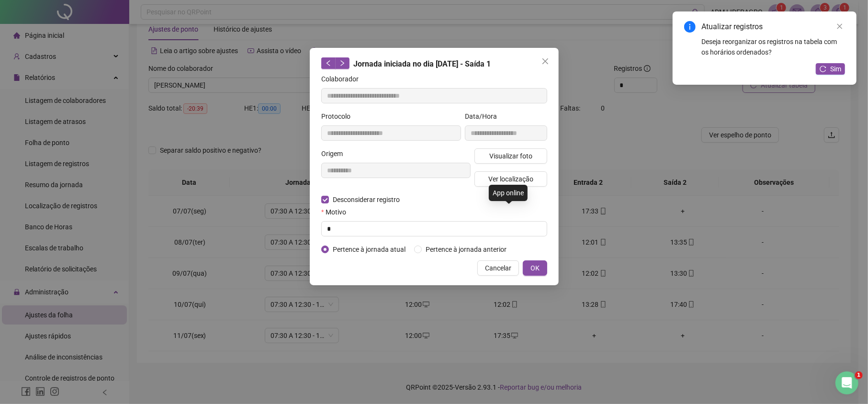 The width and height of the screenshot is (868, 404). Describe the element at coordinates (329, 63) in the screenshot. I see `button: left` at that location.